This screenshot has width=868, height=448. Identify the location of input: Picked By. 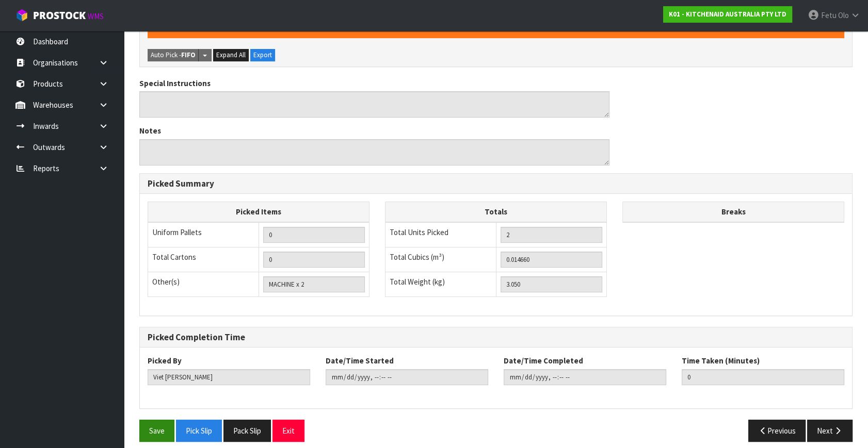
(229, 377).